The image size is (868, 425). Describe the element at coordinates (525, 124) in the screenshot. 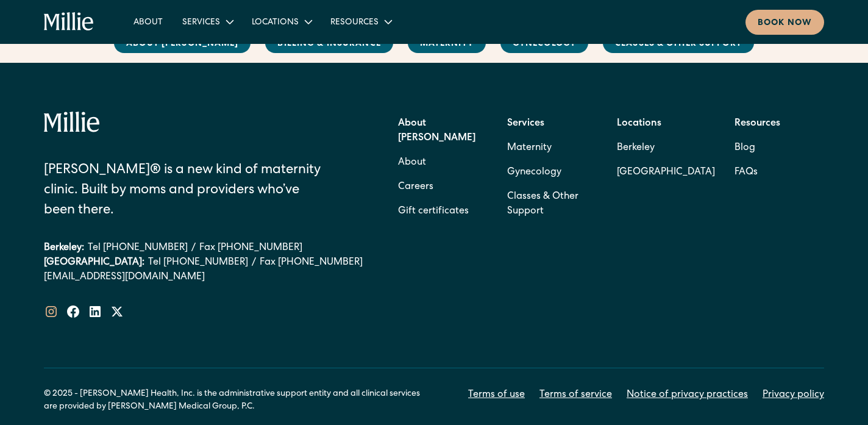

I see `strong: Services` at that location.